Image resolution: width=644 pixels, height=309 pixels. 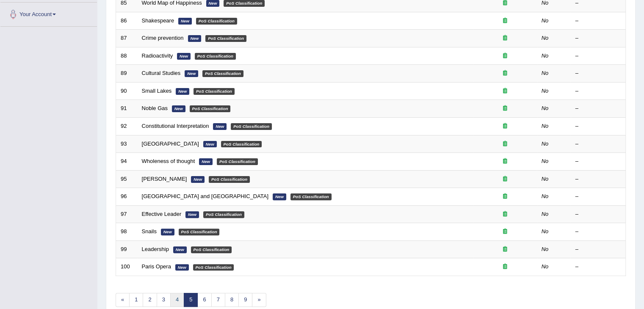 What do you see at coordinates (149, 231) in the screenshot?
I see `a: Snails` at bounding box center [149, 231].